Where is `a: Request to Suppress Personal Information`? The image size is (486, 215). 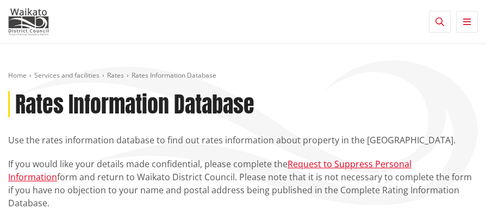
a: Request to Suppress Personal Information is located at coordinates (210, 171).